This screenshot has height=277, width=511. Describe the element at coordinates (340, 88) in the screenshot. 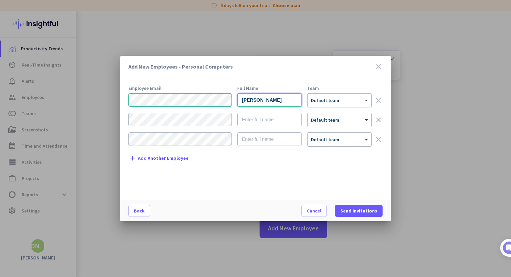

I see `div: Team` at that location.